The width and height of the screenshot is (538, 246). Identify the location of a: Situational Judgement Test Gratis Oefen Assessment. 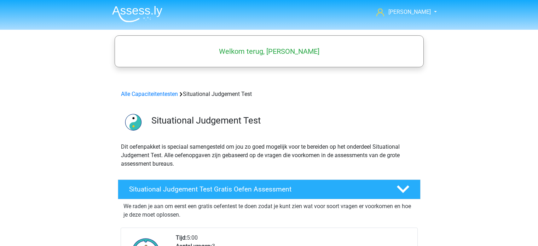
(269, 189).